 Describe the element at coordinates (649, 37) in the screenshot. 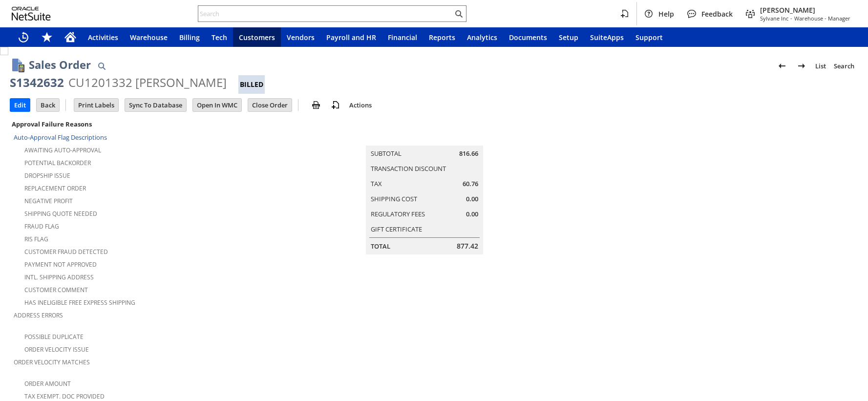

I see `span: Support` at that location.